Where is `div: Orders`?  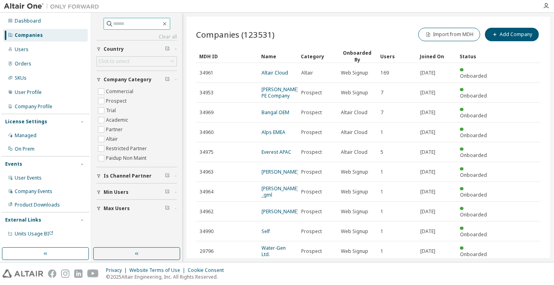 div: Orders is located at coordinates (23, 64).